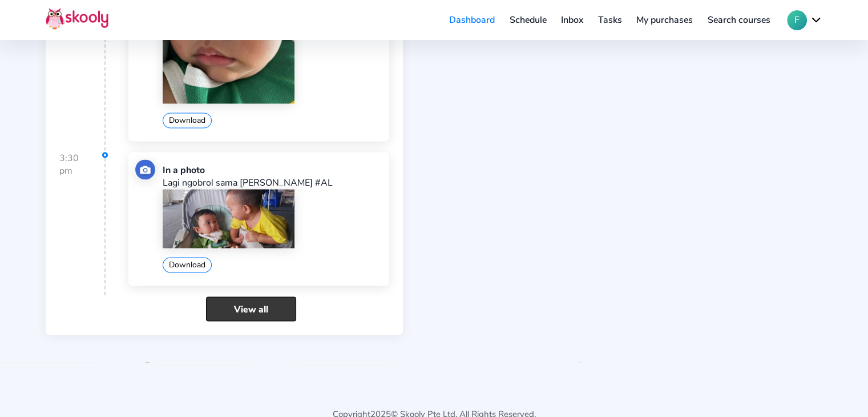 This screenshot has width=868, height=417. I want to click on div: pm, so click(81, 171).